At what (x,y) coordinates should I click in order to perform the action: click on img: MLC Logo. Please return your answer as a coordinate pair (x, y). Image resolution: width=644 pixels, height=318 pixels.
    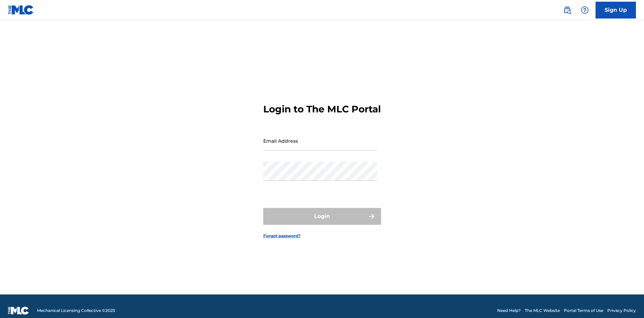
    Looking at the image, I should click on (21, 10).